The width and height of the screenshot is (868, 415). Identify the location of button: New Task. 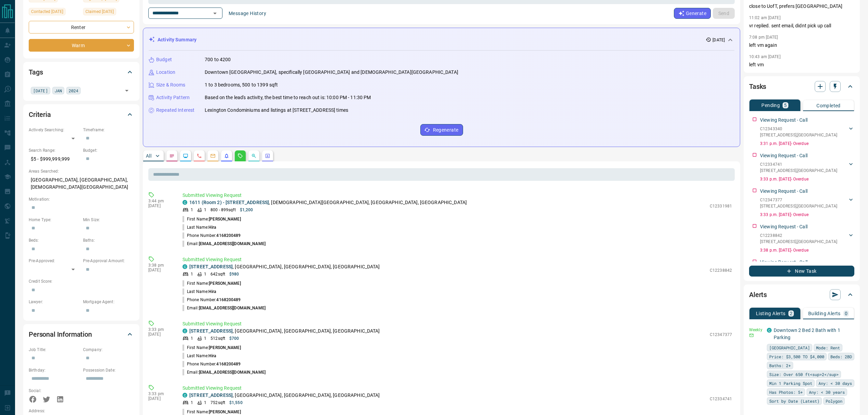
(802, 271).